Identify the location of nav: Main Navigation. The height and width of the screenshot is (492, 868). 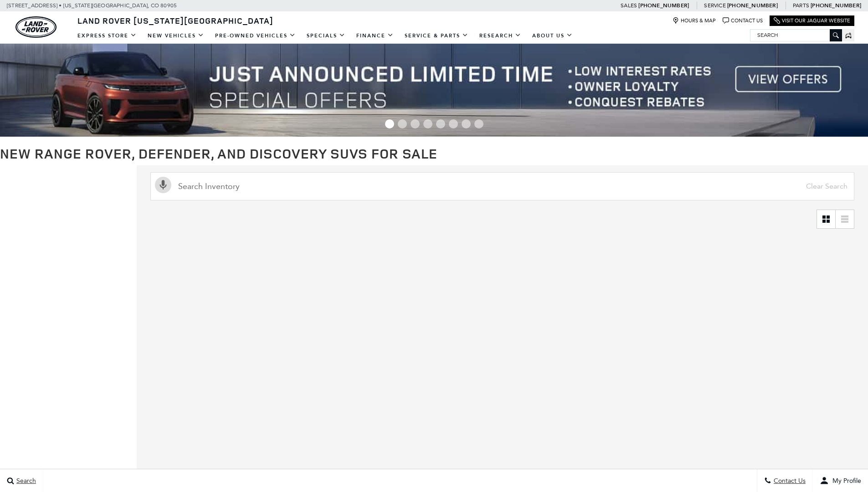
(325, 36).